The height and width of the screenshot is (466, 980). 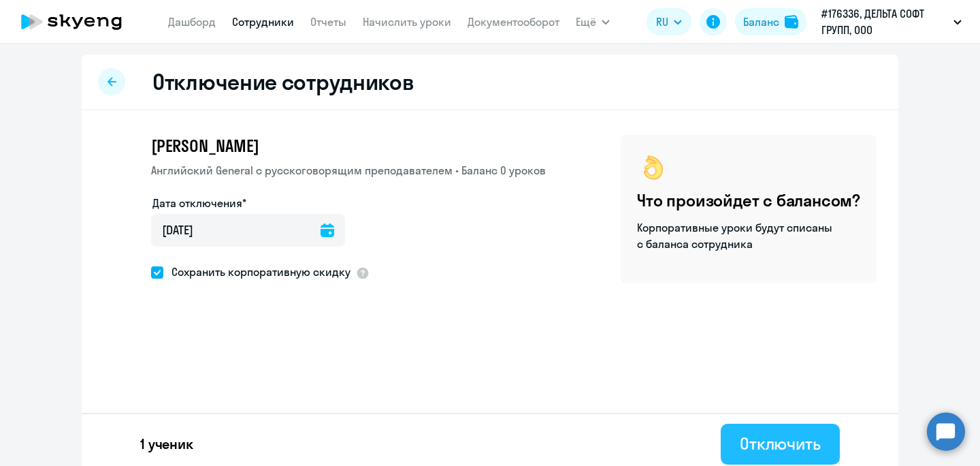 I want to click on button: Балансbalance, so click(x=771, y=22).